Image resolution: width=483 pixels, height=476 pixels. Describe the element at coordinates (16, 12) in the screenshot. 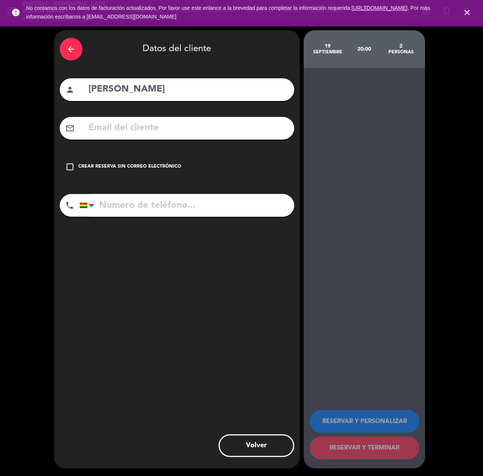

I see `i: error` at that location.